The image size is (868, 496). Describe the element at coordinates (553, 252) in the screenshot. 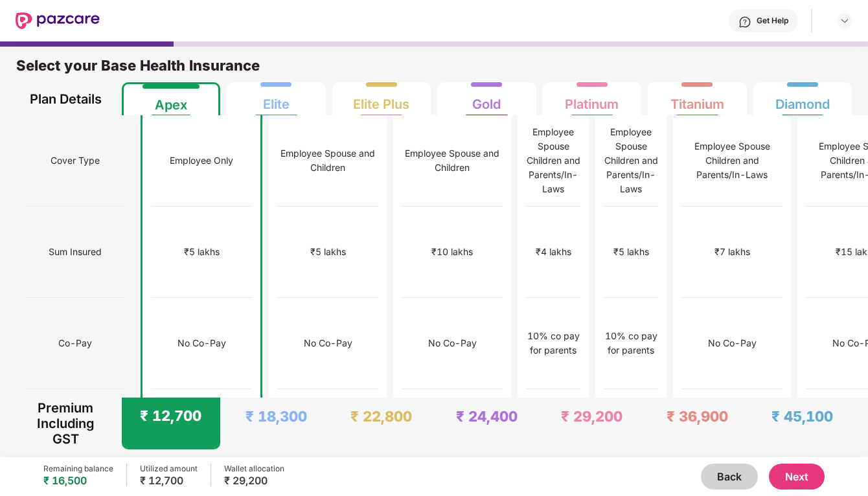

I see `div: ₹4 lakhs` at that location.